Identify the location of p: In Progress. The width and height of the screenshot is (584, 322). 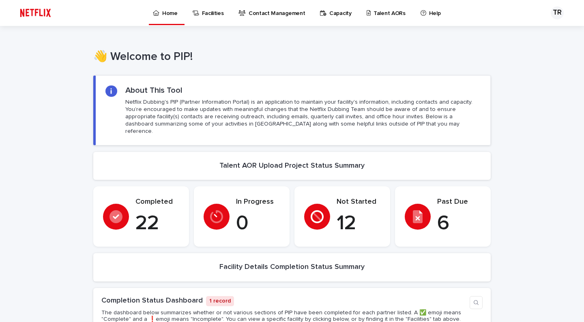
(258, 202).